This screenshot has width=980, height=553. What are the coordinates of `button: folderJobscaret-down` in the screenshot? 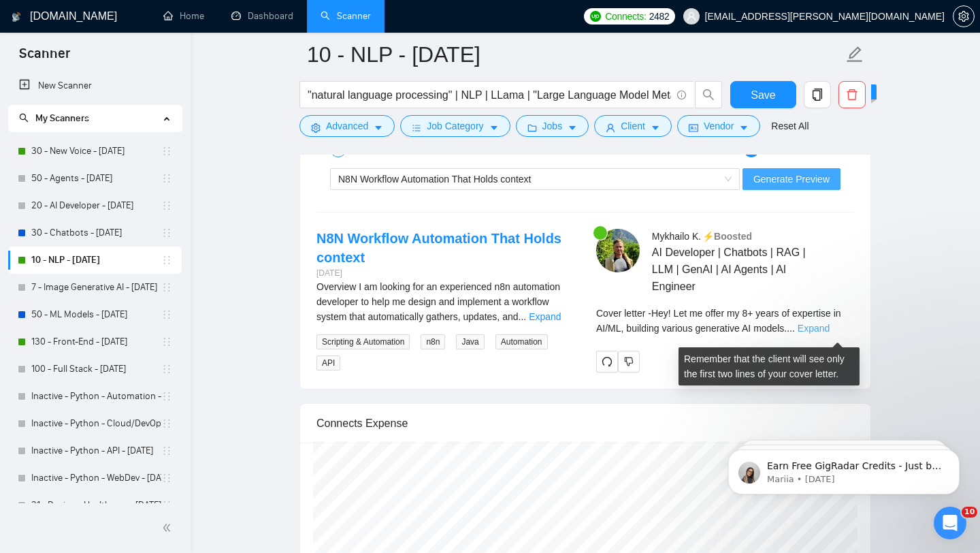 It's located at (553, 126).